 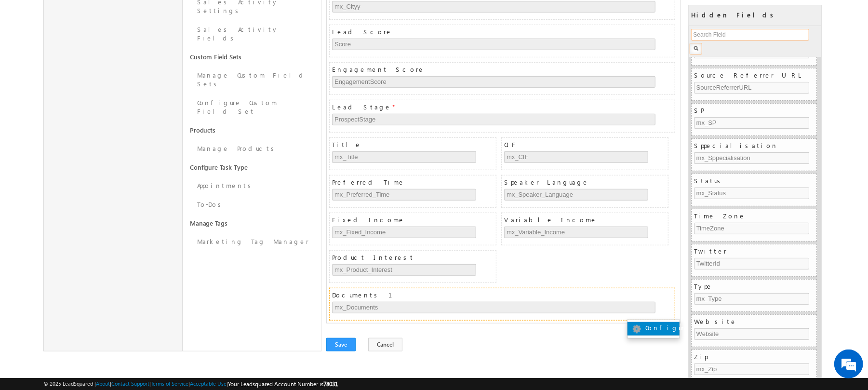 I want to click on span: Source Referrer URL, so click(x=755, y=75).